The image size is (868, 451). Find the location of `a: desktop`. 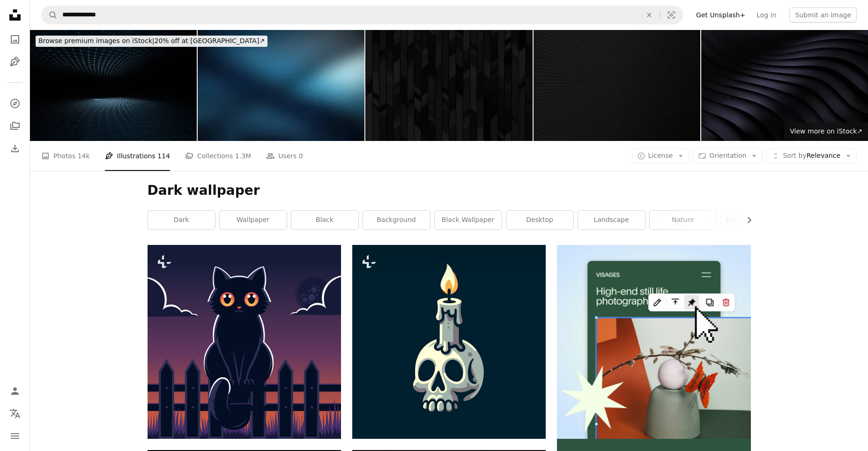

a: desktop is located at coordinates (539, 220).